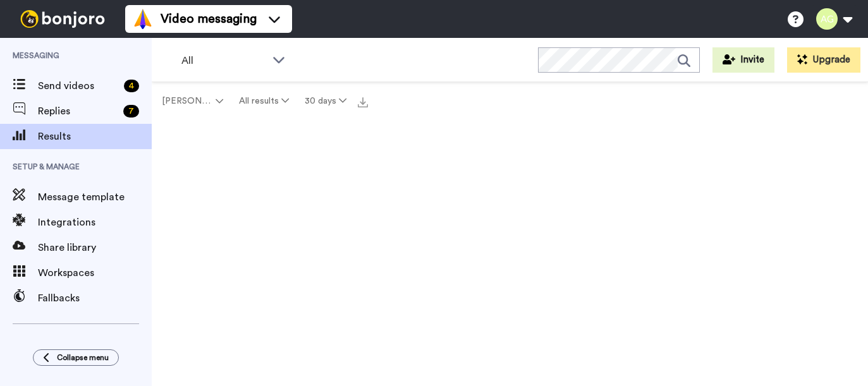 Image resolution: width=868 pixels, height=386 pixels. I want to click on div: 7, so click(131, 112).